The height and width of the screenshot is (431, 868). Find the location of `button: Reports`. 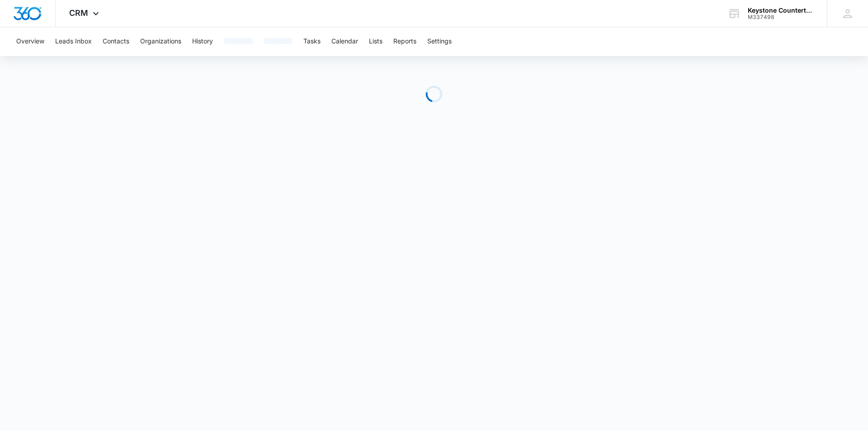

button: Reports is located at coordinates (405, 41).